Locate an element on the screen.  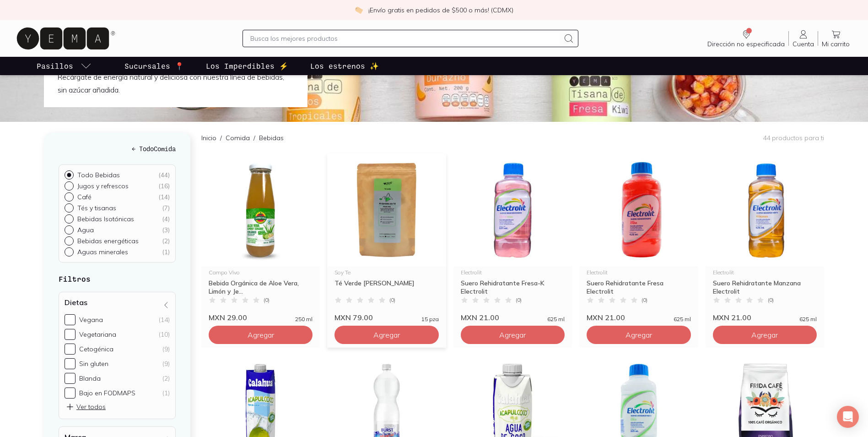
input: Busca los mejores productos is located at coordinates (404, 38).